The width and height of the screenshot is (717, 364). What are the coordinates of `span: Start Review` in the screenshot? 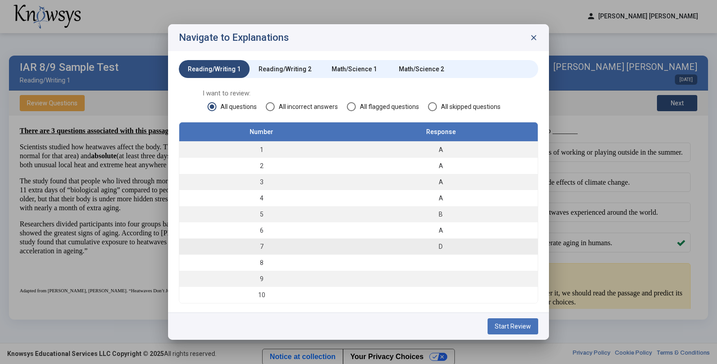 It's located at (513, 326).